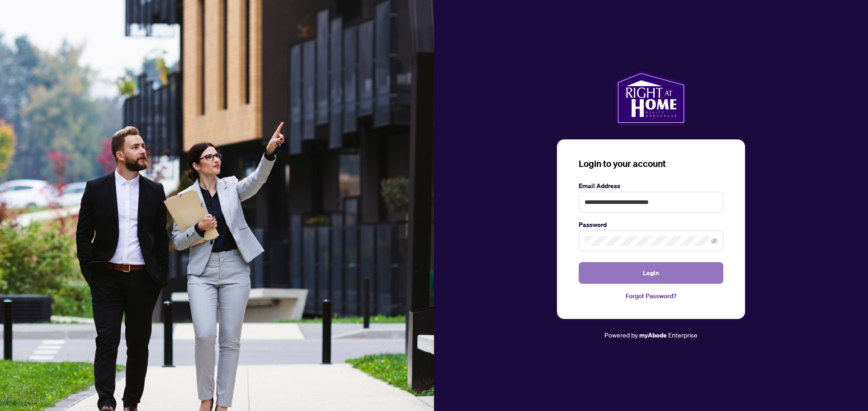 This screenshot has width=868, height=411. I want to click on img: ma-logo, so click(650, 98).